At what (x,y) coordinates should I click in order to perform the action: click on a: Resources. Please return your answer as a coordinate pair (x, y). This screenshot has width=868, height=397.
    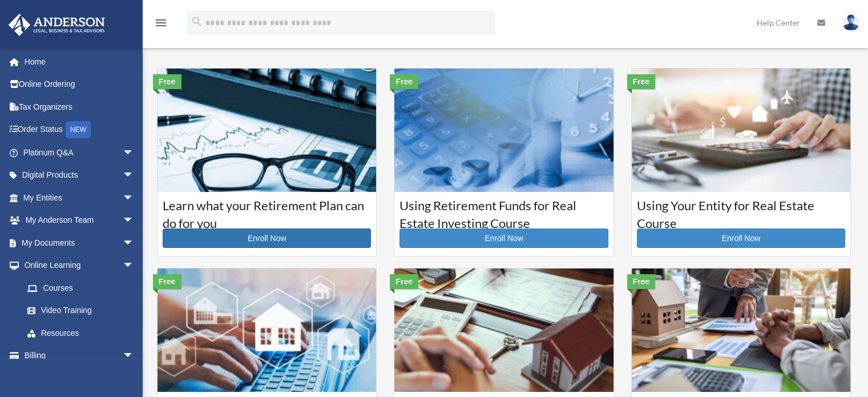
    Looking at the image, I should click on (83, 333).